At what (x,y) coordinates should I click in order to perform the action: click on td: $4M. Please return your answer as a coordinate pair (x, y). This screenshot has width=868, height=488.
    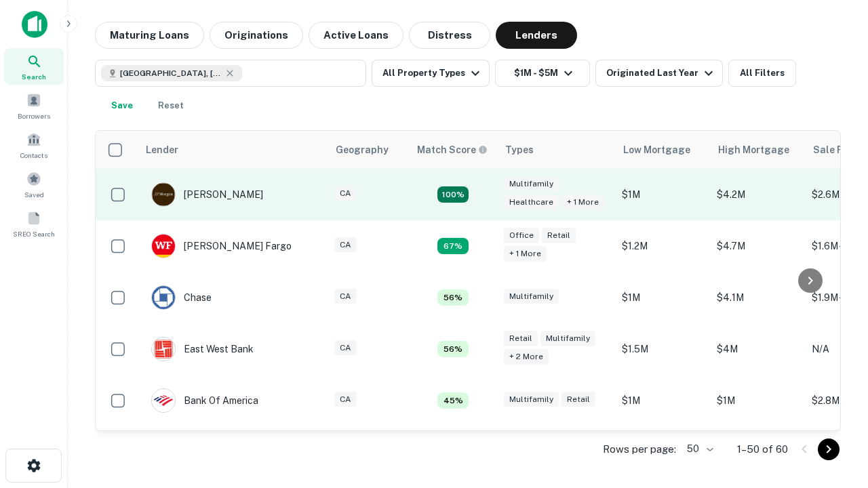
    Looking at the image, I should click on (757, 349).